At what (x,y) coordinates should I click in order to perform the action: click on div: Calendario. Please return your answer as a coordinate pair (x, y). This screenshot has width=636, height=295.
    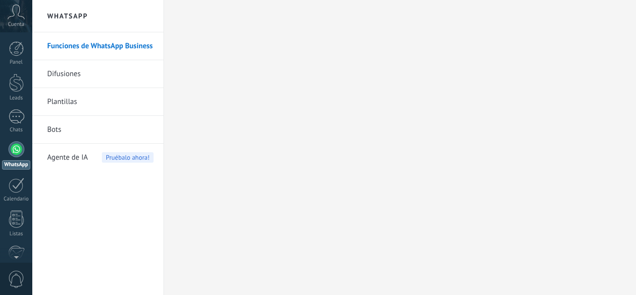
    Looking at the image, I should click on (16, 199).